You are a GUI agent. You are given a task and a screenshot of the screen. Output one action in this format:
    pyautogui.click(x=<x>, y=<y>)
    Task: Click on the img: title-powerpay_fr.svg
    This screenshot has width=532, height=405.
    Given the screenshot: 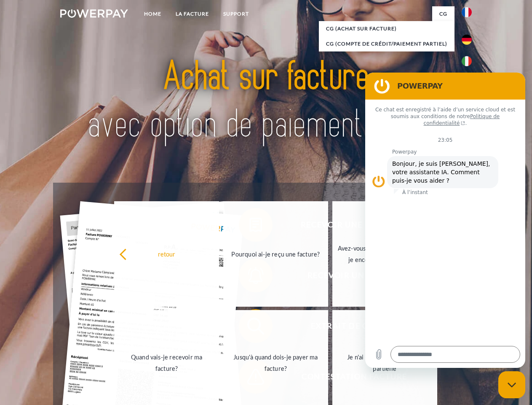 What is the action you would take?
    pyautogui.click(x=266, y=101)
    